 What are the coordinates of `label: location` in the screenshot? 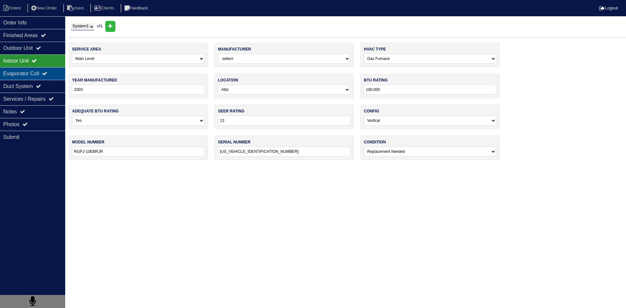 It's located at (228, 80).